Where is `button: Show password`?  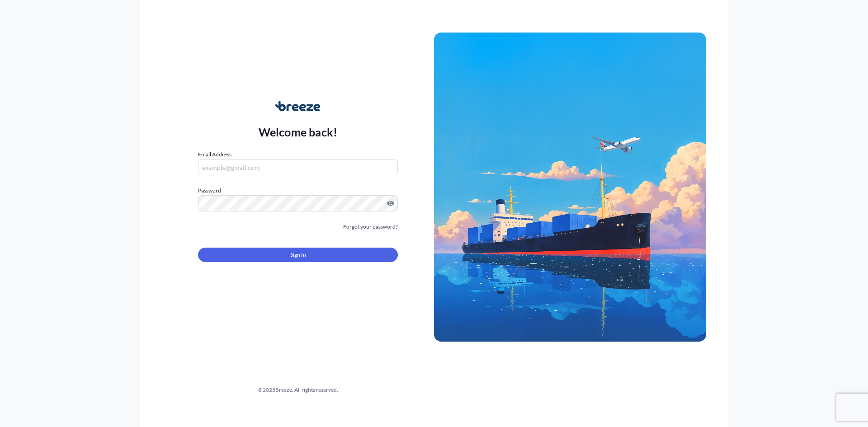 button: Show password is located at coordinates (390, 203).